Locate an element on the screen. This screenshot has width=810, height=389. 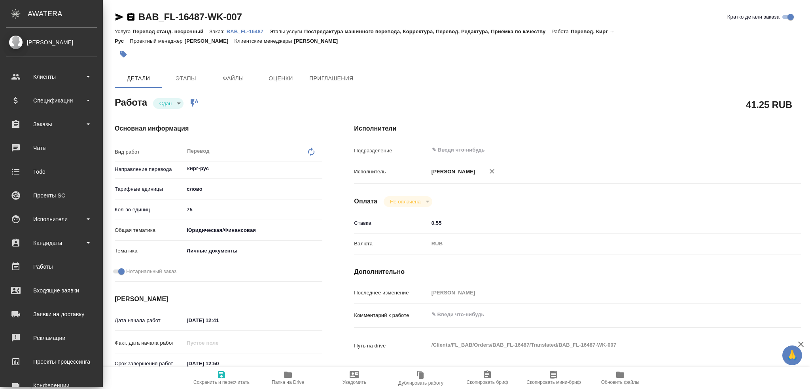
a: BAB_FL-16487-WK-007 is located at coordinates (190, 17).